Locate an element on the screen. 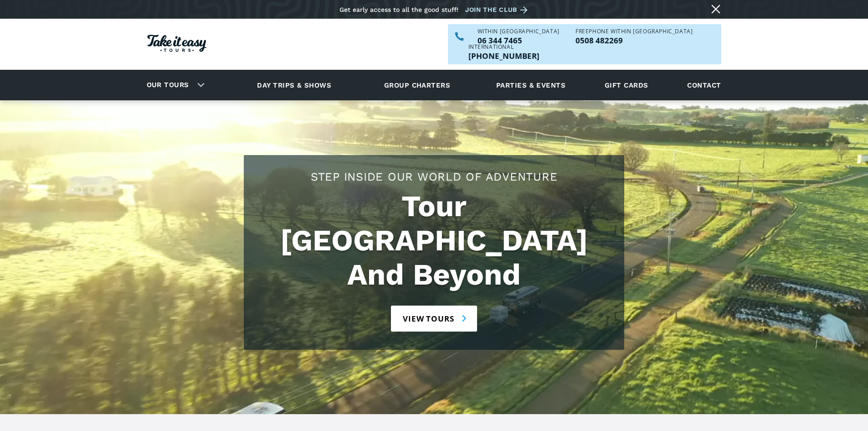 The image size is (868, 431). a: Our tours is located at coordinates (168, 85).